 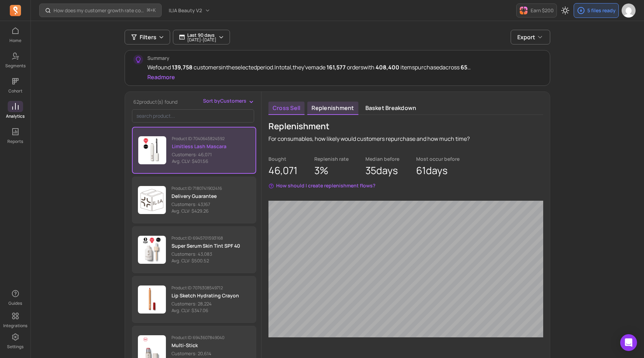 What do you see at coordinates (391, 108) in the screenshot?
I see `a: Basket breakdown` at bounding box center [391, 108].